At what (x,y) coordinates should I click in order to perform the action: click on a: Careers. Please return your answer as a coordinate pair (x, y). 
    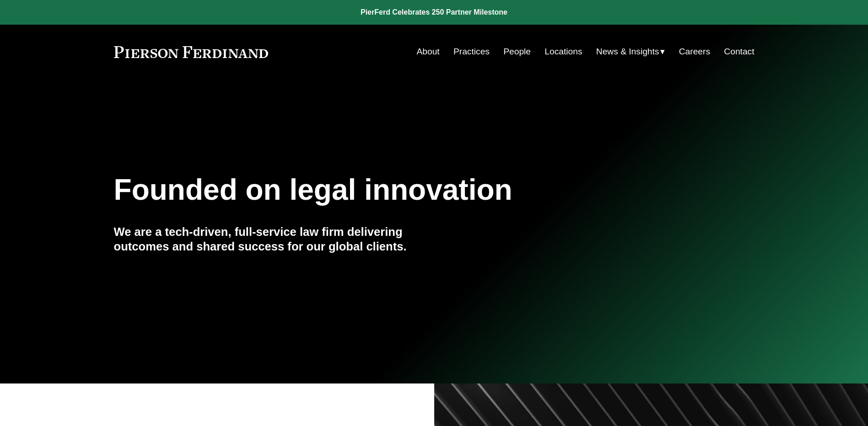
    Looking at the image, I should click on (694, 52).